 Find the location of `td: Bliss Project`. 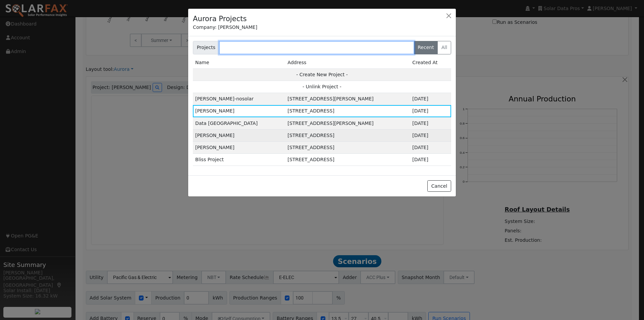

td: Bliss Project is located at coordinates (239, 160).